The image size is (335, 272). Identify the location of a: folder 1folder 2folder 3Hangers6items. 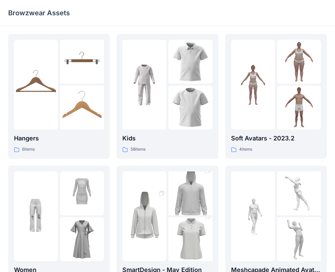
(59, 96).